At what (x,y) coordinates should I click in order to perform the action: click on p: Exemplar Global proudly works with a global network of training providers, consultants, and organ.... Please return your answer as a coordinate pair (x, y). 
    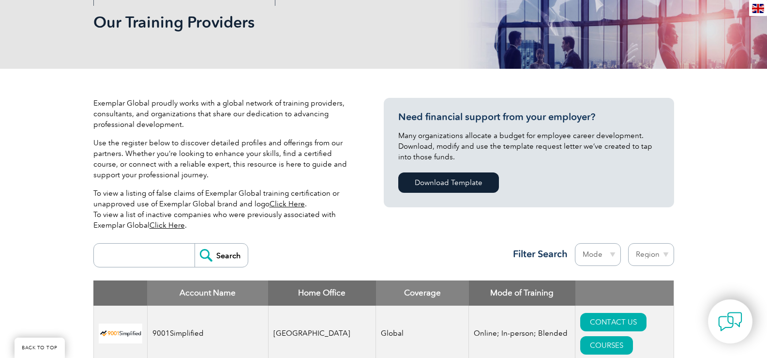
    Looking at the image, I should click on (224, 114).